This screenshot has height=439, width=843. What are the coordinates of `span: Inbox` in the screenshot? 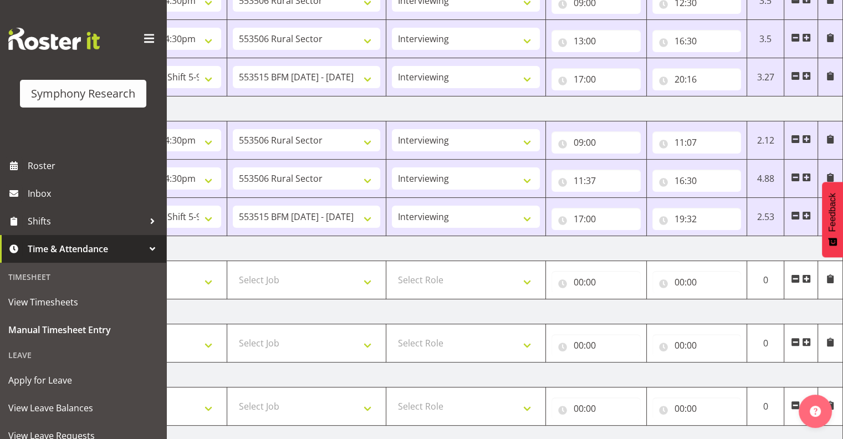 It's located at (94, 193).